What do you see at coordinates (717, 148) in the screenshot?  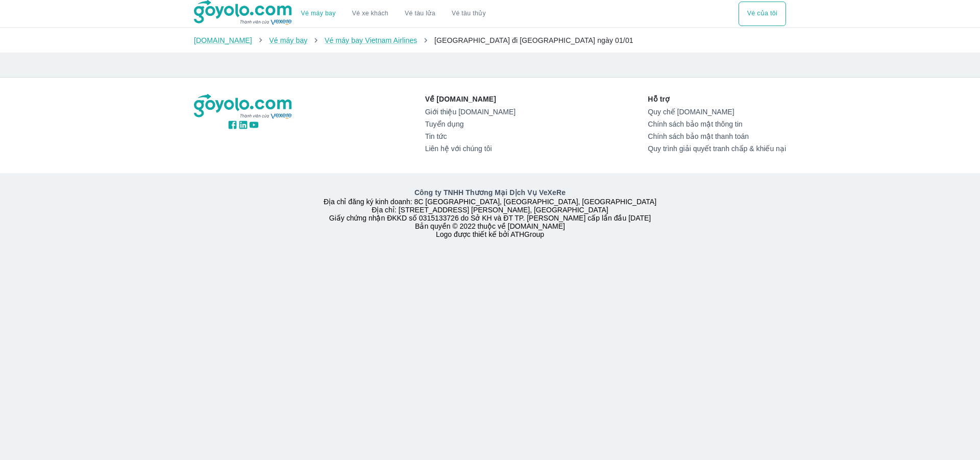 I see `a: Quy trình giải quyết tranh chấp & khiếu nại` at bounding box center [717, 148].